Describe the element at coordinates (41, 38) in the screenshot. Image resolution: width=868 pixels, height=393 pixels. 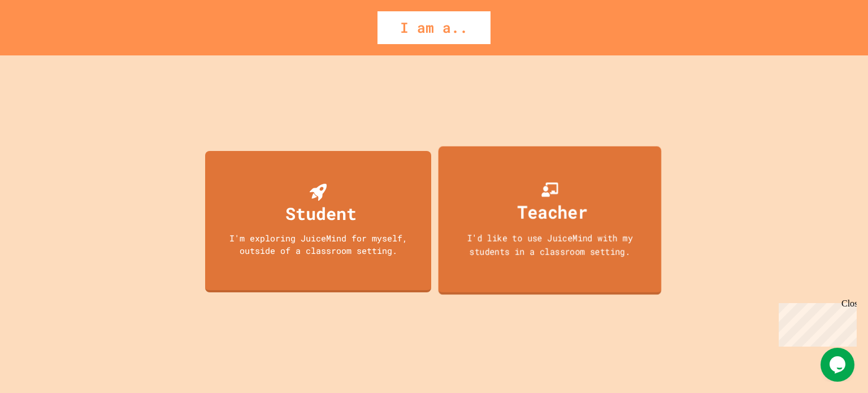
I see `div: Chat with us now!Close` at that location.